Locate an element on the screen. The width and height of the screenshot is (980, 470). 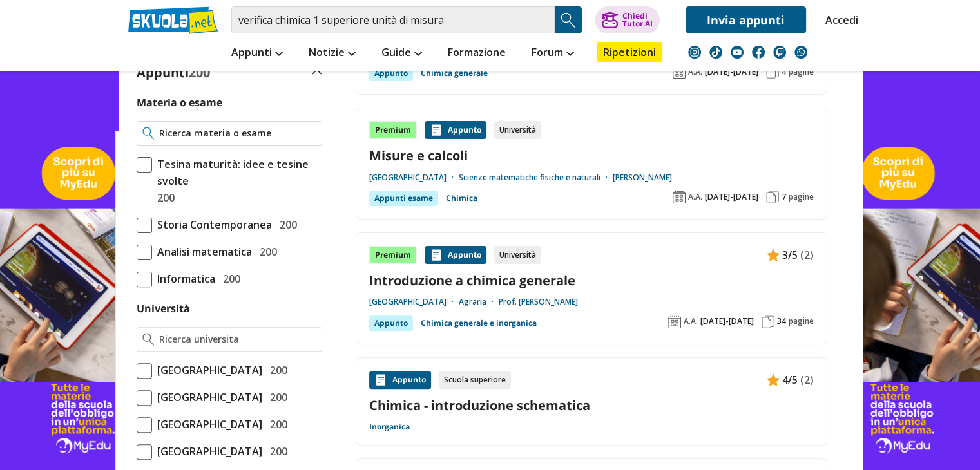
a: Agraria is located at coordinates (478, 302).